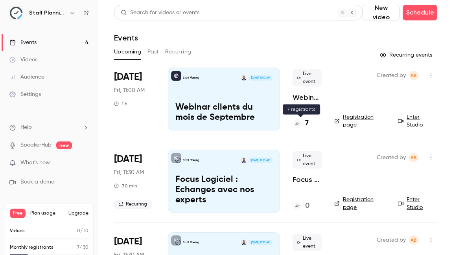  Describe the element at coordinates (125, 186) in the screenshot. I see `div: 30 min` at that location.